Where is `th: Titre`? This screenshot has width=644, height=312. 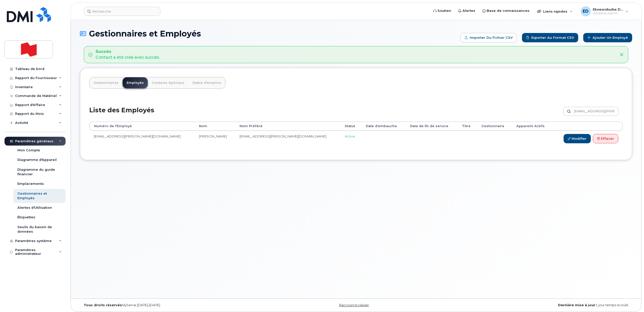
th: Titre is located at coordinates (467, 126).